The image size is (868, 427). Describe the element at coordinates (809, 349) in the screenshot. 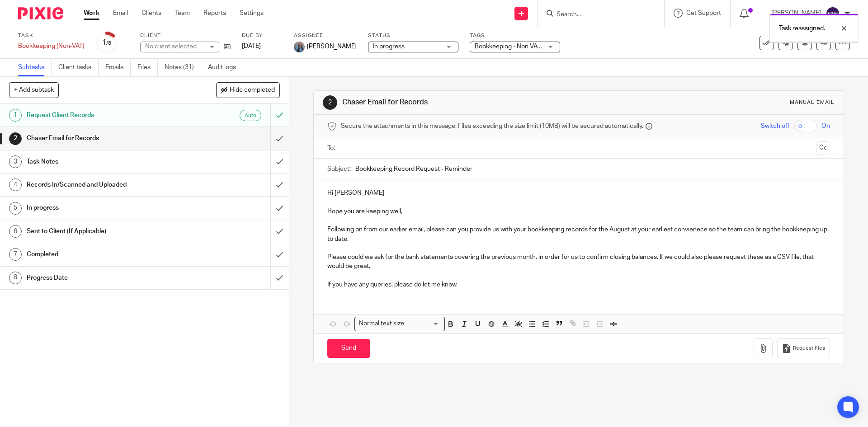

I see `span: Request files` at that location.